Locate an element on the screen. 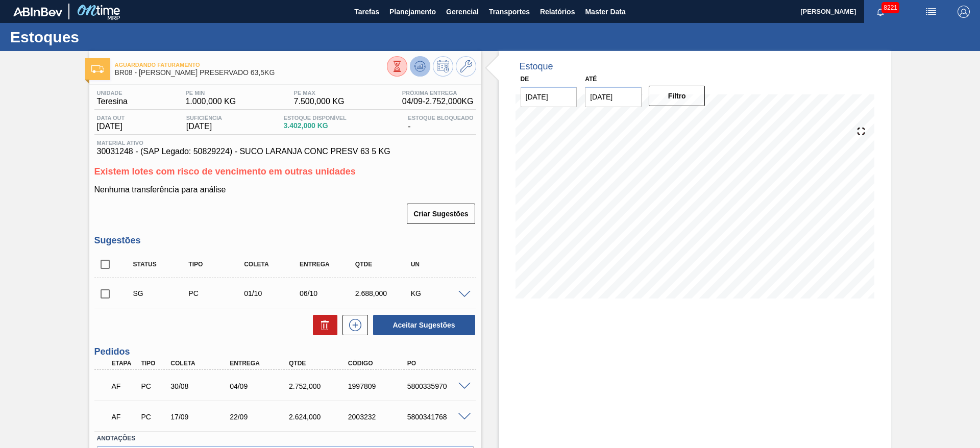  button: Notificações is located at coordinates (880, 11).